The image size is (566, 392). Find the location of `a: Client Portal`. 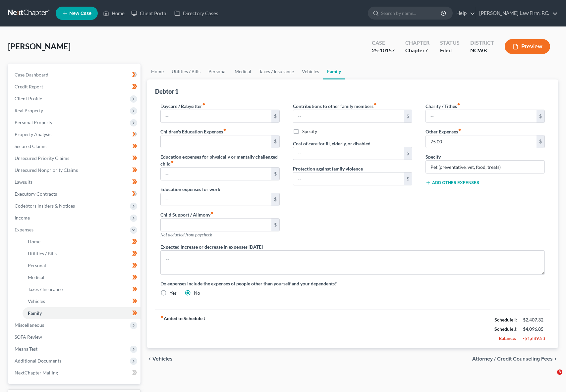

a: Client Portal is located at coordinates (149, 13).